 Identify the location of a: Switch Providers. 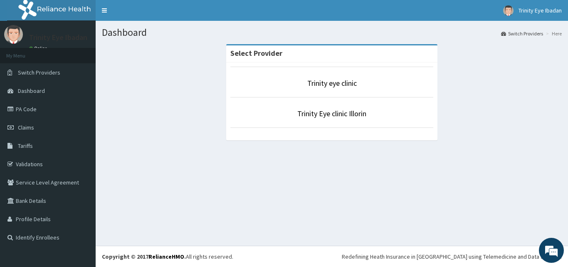
(522, 33).